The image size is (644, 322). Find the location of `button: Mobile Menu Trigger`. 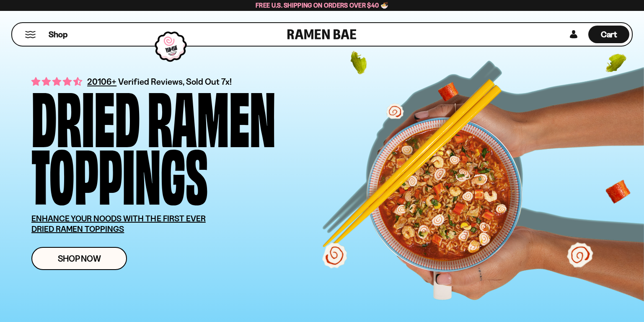

button: Mobile Menu Trigger is located at coordinates (30, 34).